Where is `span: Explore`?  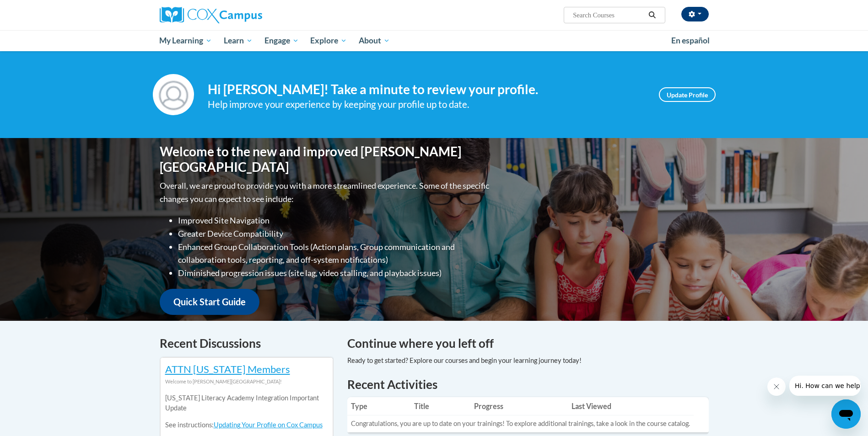 span: Explore is located at coordinates (329, 41).